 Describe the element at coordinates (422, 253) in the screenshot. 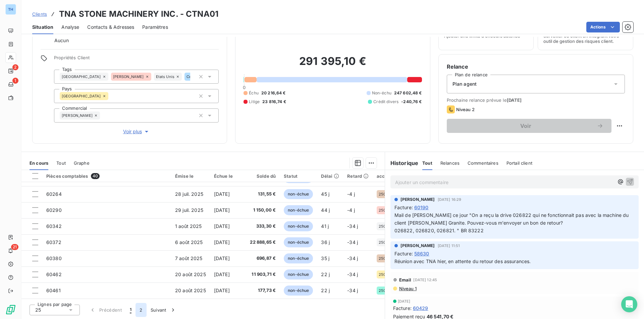

I see `span: 58630` at that location.